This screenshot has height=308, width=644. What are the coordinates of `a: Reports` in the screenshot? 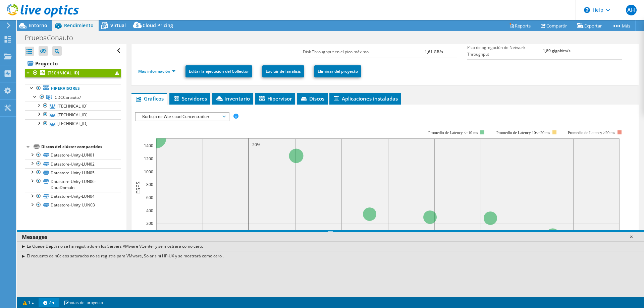 It's located at (520, 25).